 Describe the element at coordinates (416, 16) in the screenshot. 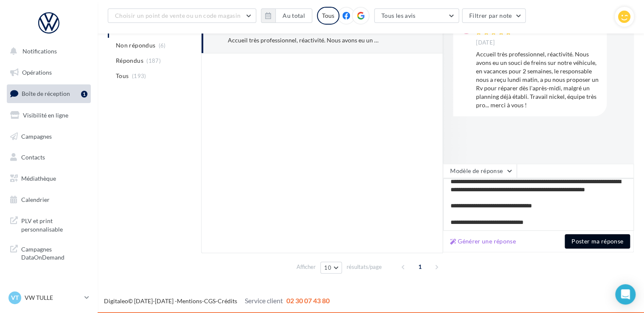

I see `button: Tous les avis` at that location.